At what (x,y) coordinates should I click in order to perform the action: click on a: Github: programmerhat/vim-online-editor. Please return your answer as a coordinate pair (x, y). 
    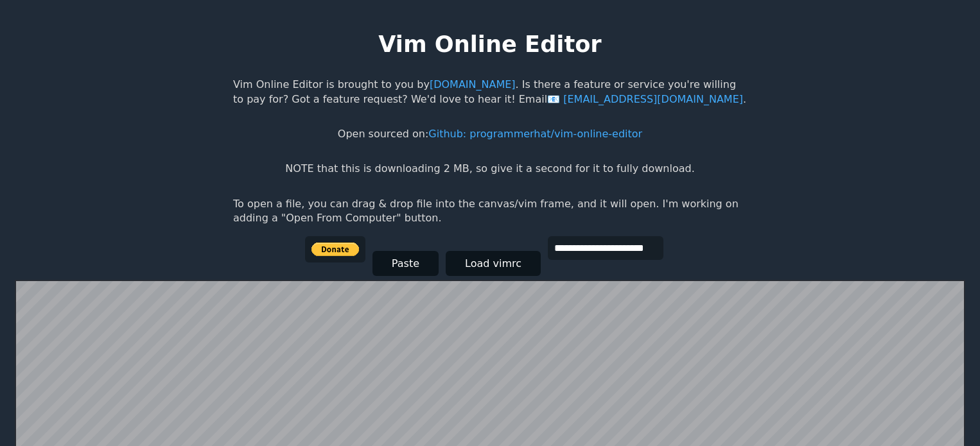
    Looking at the image, I should click on (535, 134).